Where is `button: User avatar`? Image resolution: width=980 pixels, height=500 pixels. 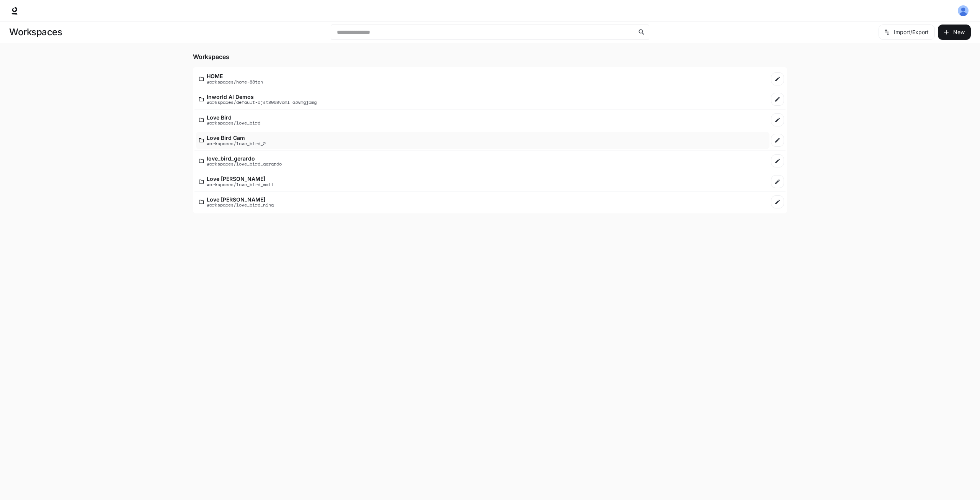
button: User avatar is located at coordinates (963, 10).